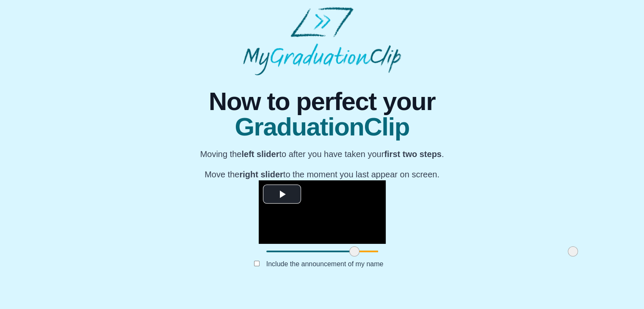 The width and height of the screenshot is (644, 309). I want to click on div: Video Player, so click(322, 212).